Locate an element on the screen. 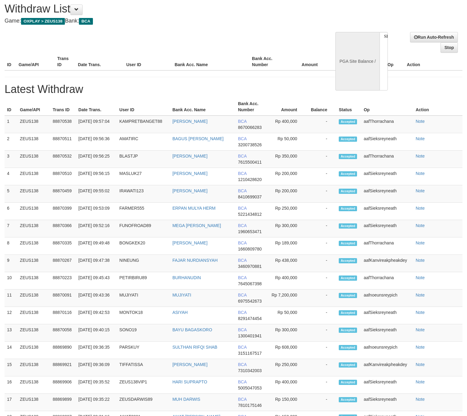 This screenshot has height=416, width=467. td: ZEUS138VIP1 is located at coordinates (143, 385).